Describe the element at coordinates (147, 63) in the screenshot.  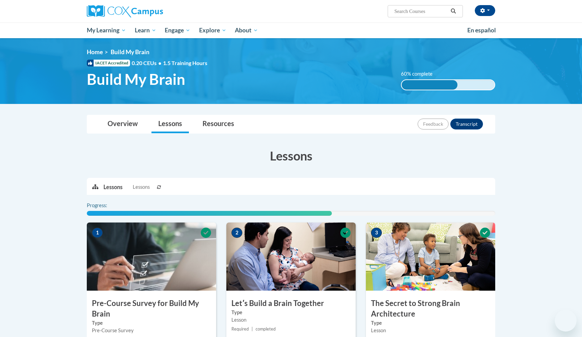
I see `span: 0.20 CEUs` at that location.